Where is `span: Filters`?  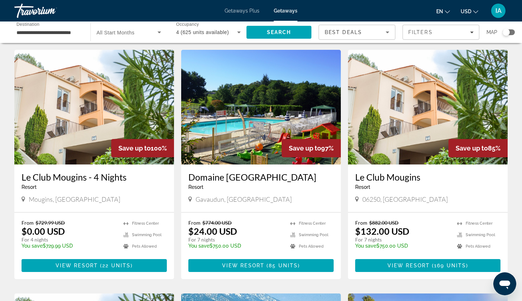
span: Filters is located at coordinates (421, 32).